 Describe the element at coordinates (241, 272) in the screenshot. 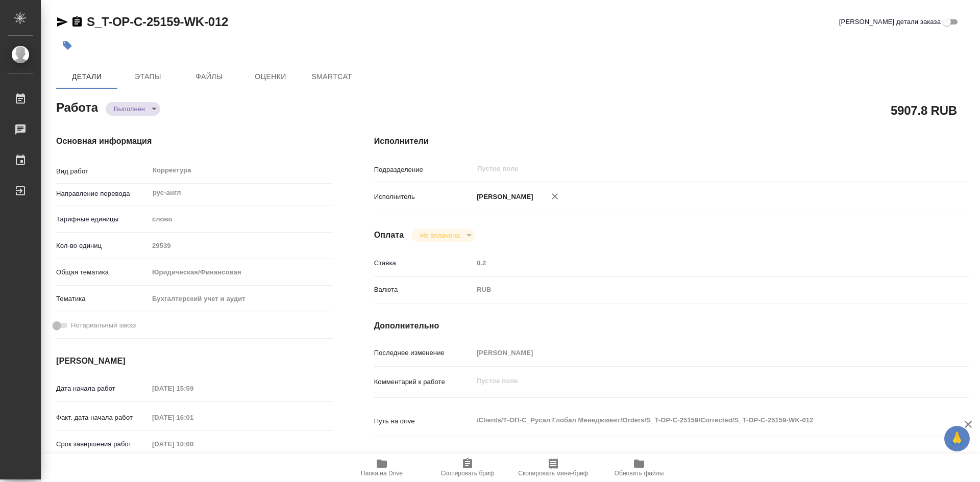

I see `div: Юридическая/Финансовая` at that location.